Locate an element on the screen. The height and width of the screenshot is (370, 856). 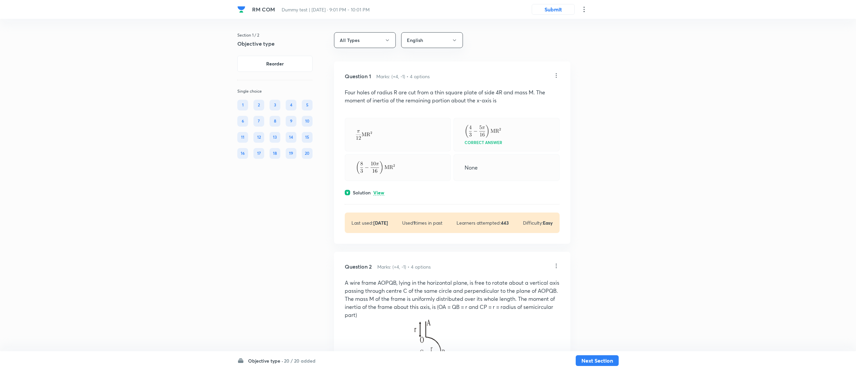
img: \left(\frac{8}{3}-\frac{10 \pi}{16}\right) \mathrm{MR}^{2} is located at coordinates (375, 168).